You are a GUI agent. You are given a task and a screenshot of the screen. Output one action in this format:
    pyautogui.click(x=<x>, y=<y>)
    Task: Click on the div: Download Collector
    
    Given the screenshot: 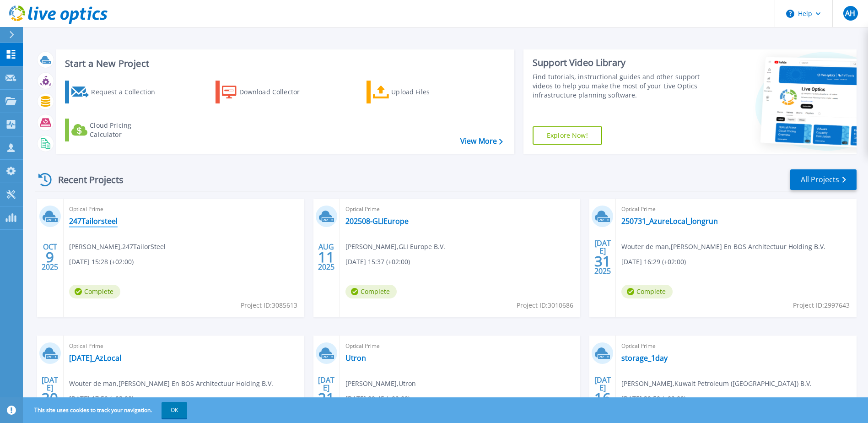 What is the action you would take?
    pyautogui.click(x=276, y=92)
    